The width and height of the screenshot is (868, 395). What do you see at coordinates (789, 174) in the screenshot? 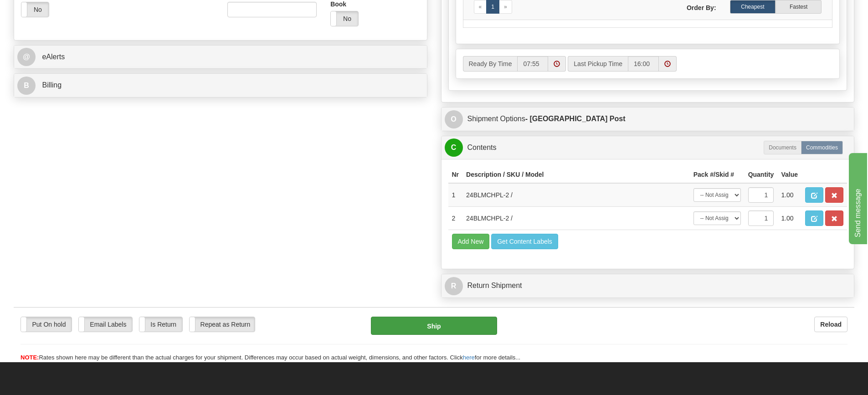
I see `th: Value` at bounding box center [789, 174].